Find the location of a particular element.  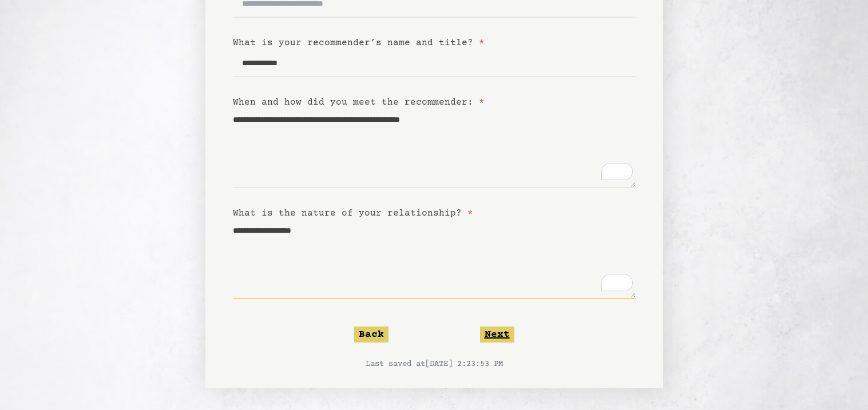

label: When and how did you meet the recommender: is located at coordinates (359, 102).